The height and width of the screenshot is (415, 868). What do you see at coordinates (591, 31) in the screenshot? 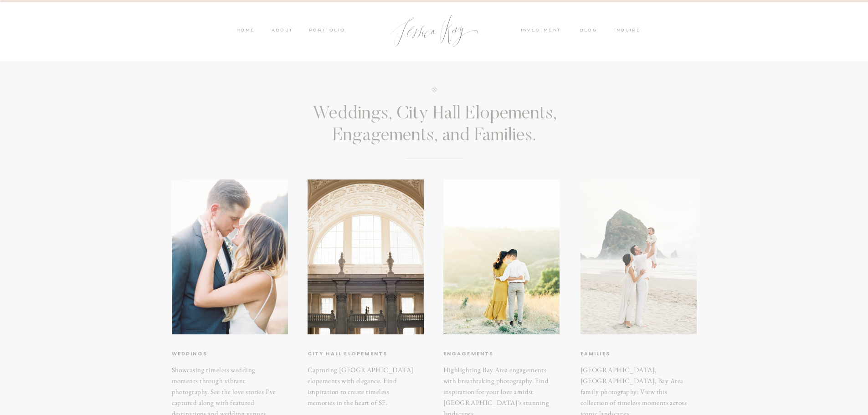
I see `a: blog` at bounding box center [591, 31].